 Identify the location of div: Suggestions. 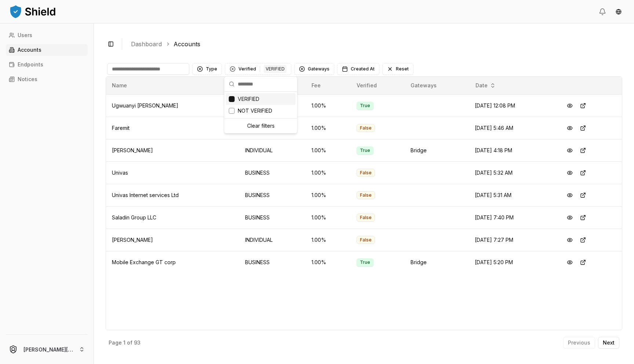
(261, 112).